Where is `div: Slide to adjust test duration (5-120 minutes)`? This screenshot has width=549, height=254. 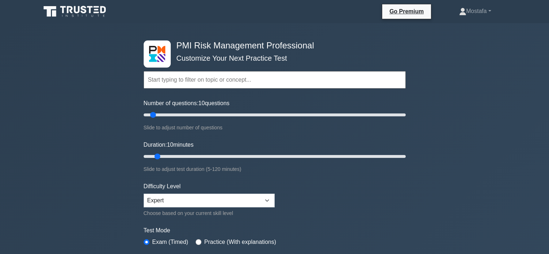 div: Slide to adjust test duration (5-120 minutes) is located at coordinates (275, 169).